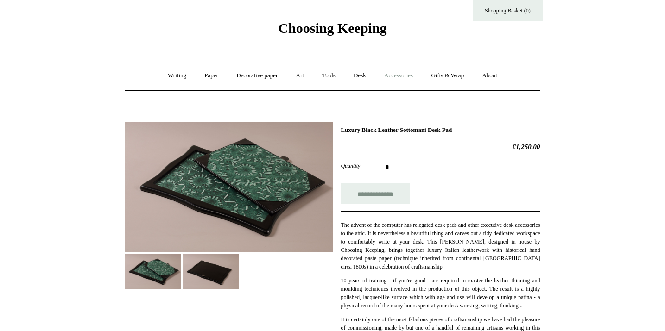 The height and width of the screenshot is (331, 665). Describe the element at coordinates (257, 76) in the screenshot. I see `a: Decorative paper` at that location.